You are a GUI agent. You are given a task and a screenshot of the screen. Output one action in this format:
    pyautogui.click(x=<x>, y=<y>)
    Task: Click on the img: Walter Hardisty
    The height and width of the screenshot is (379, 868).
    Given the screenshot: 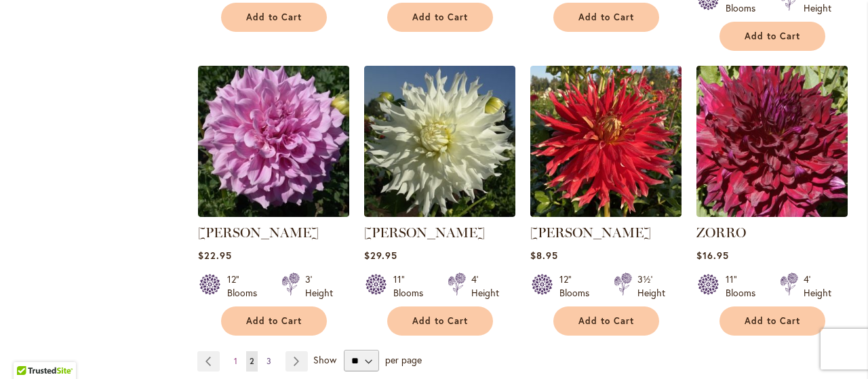 What is the action you would take?
    pyautogui.click(x=439, y=141)
    